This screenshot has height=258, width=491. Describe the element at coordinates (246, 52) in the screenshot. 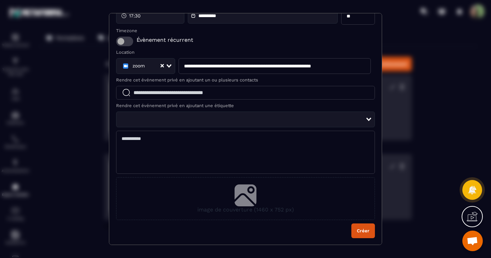

I see `label: Location` at that location.